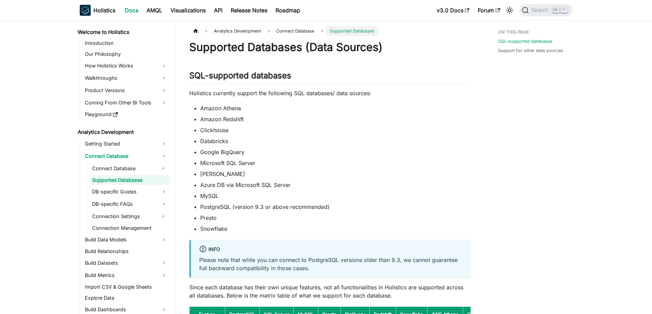  Describe the element at coordinates (154, 10) in the screenshot. I see `a: AMQL` at that location.